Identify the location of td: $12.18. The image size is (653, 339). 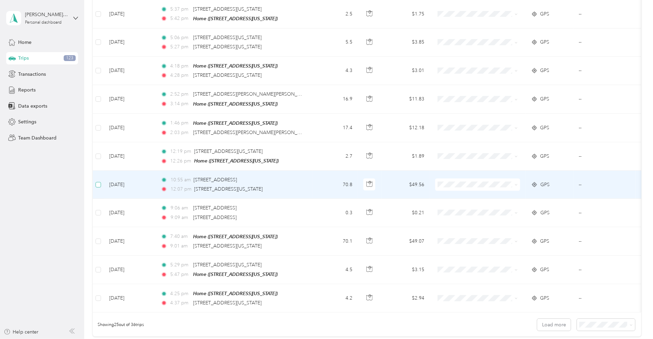
(406, 128).